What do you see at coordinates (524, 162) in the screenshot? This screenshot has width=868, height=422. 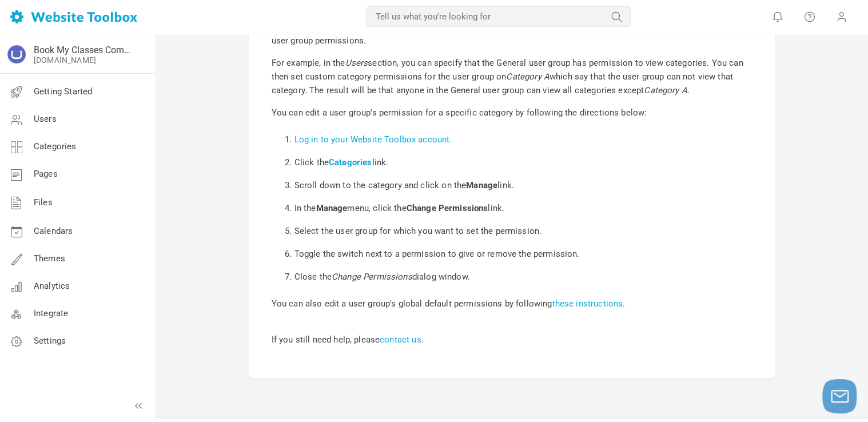 I see `li: Click the link.` at bounding box center [524, 162].